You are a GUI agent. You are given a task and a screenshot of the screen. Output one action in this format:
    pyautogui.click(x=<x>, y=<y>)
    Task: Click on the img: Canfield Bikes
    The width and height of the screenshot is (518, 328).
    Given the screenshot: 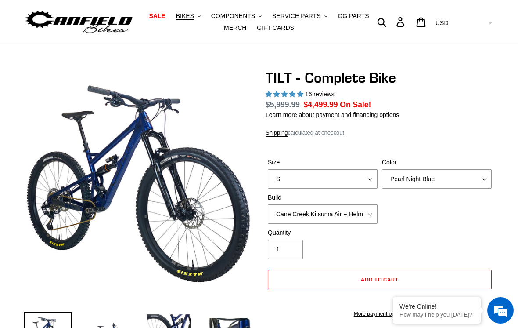 What is the action you would take?
    pyautogui.click(x=79, y=22)
    